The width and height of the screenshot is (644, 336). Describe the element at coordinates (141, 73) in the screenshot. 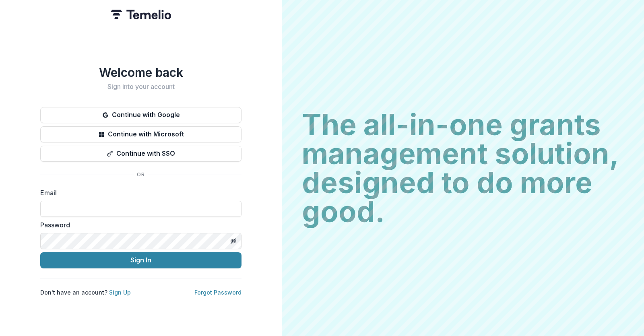

I see `h1: Welcome back` at that location.